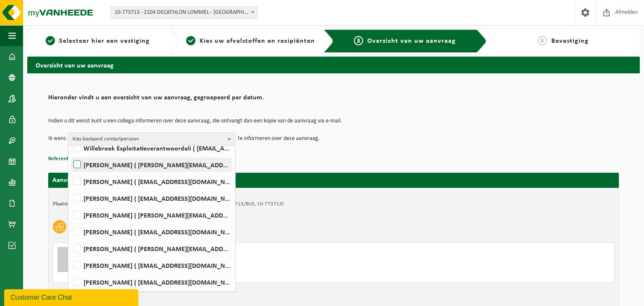 This screenshot has height=306, width=644. What do you see at coordinates (279, 139) in the screenshot?
I see `p: te informeren over deze aanvraag.` at bounding box center [279, 139].